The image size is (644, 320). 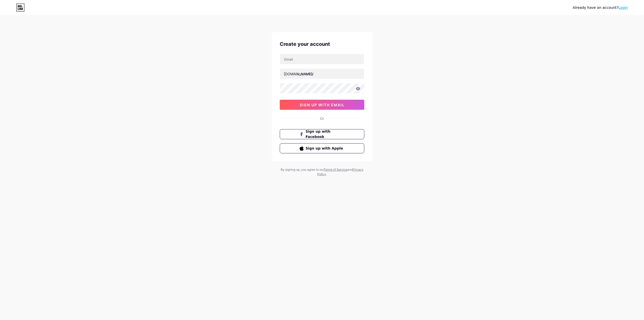 I want to click on button: Sign up with Facebook, so click(x=322, y=134).